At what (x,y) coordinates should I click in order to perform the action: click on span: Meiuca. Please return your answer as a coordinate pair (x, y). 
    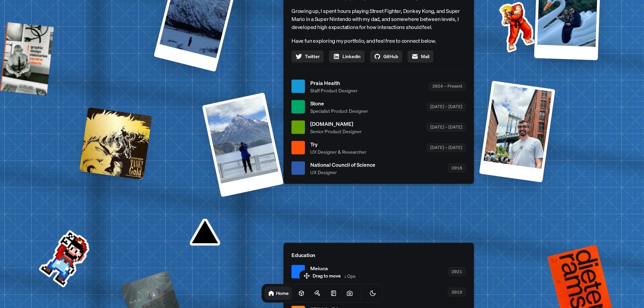
    Looking at the image, I should click on (333, 268).